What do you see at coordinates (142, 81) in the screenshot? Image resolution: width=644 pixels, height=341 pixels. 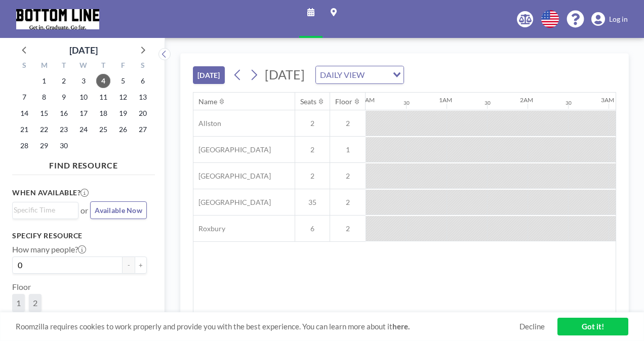 I see `span: Saturday, September 6, 2025` at bounding box center [142, 81].